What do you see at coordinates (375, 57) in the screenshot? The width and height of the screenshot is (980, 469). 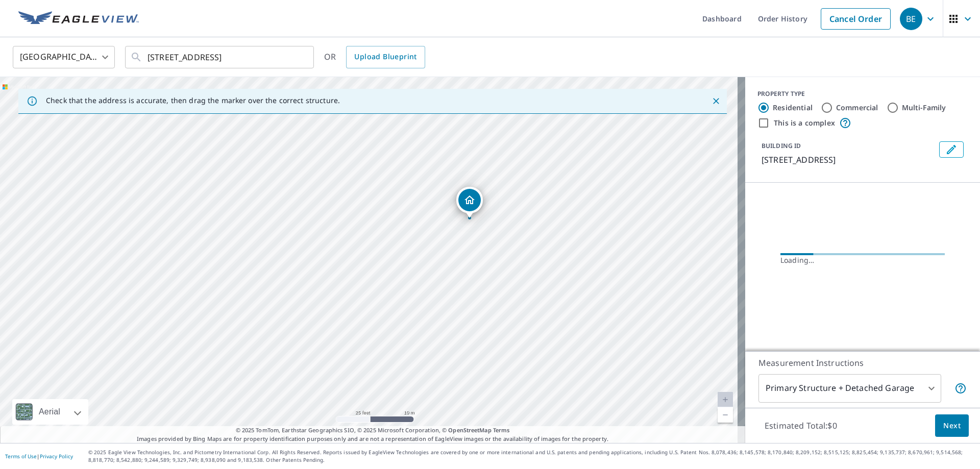 I see `div: OR` at bounding box center [375, 57].